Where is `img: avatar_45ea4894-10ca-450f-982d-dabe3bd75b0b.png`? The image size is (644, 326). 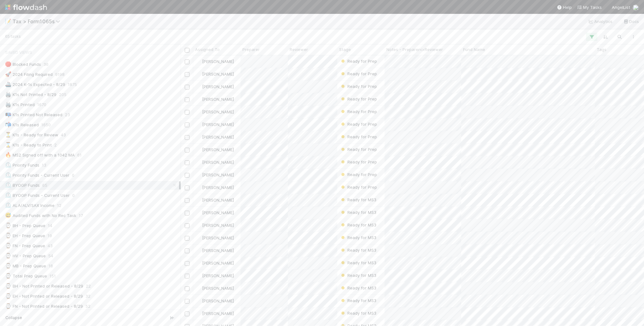 img: avatar_45ea4894-10ca-450f-982d-dabe3bd75b0b.png is located at coordinates (636, 8).